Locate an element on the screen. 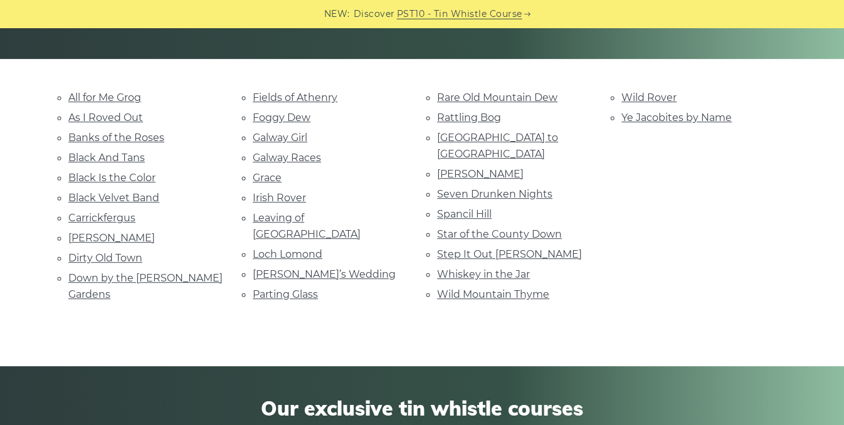 This screenshot has width=844, height=425. span: Our exclusive tin whistle courses is located at coordinates (422, 408).